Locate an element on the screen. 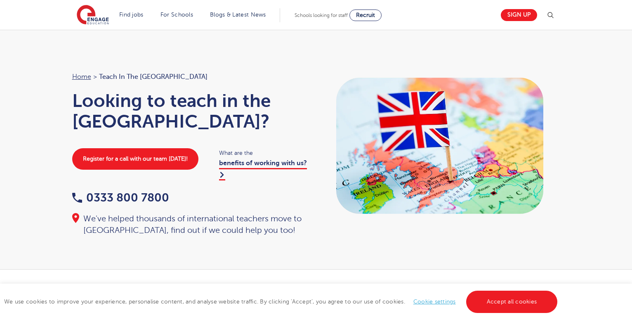 Image resolution: width=632 pixels, height=320 pixels. a: Home is located at coordinates (82, 77).